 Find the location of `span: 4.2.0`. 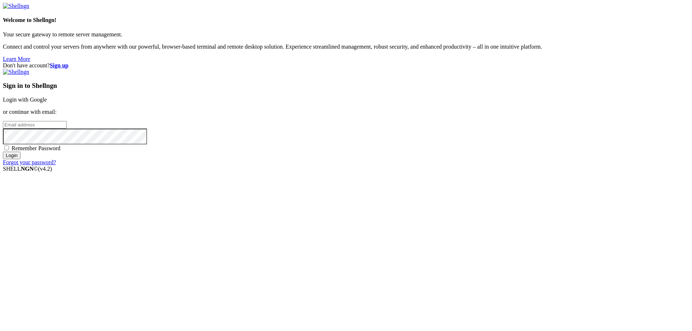

span: 4.2.0 is located at coordinates (45, 169).